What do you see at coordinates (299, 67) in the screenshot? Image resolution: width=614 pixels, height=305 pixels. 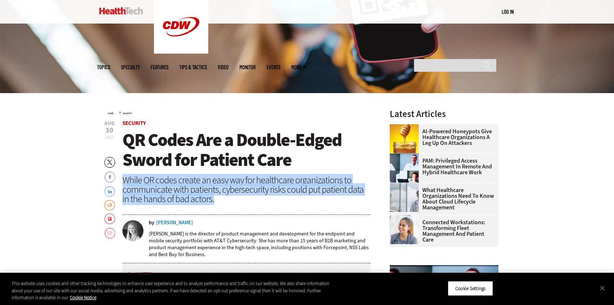 I see `span: More` at bounding box center [299, 67].